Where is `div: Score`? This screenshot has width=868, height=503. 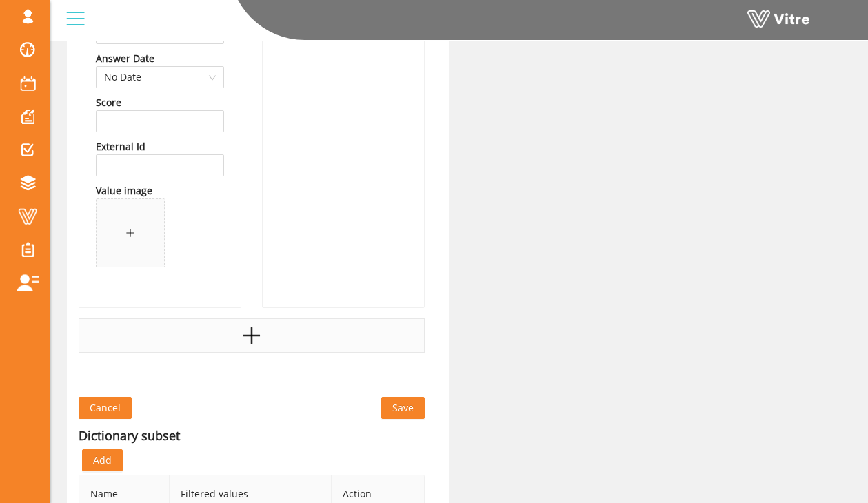 div: Score is located at coordinates (108, 103).